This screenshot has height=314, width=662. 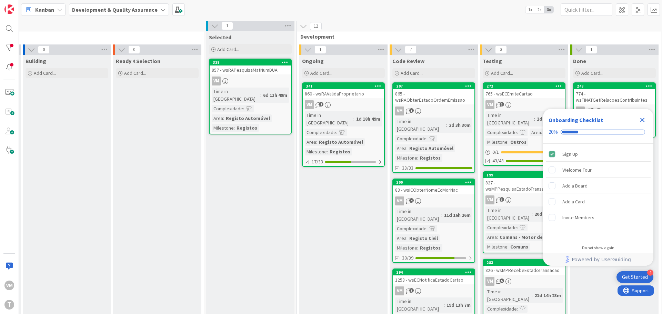 I want to click on div: 294, so click(x=435, y=273).